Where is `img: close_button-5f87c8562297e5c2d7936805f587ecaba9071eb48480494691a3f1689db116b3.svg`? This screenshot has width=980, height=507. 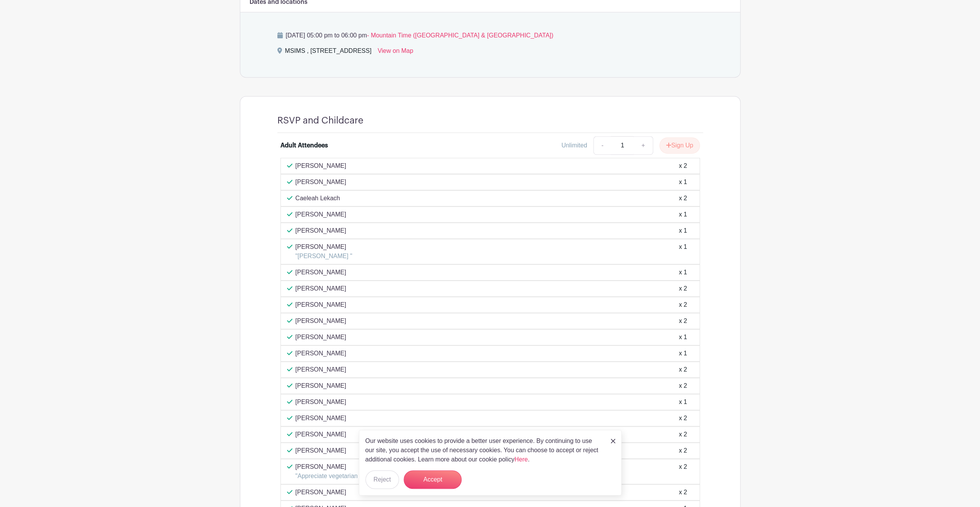 img: close_button-5f87c8562297e5c2d7936805f587ecaba9071eb48480494691a3f1689db116b3.svg is located at coordinates (613, 441).